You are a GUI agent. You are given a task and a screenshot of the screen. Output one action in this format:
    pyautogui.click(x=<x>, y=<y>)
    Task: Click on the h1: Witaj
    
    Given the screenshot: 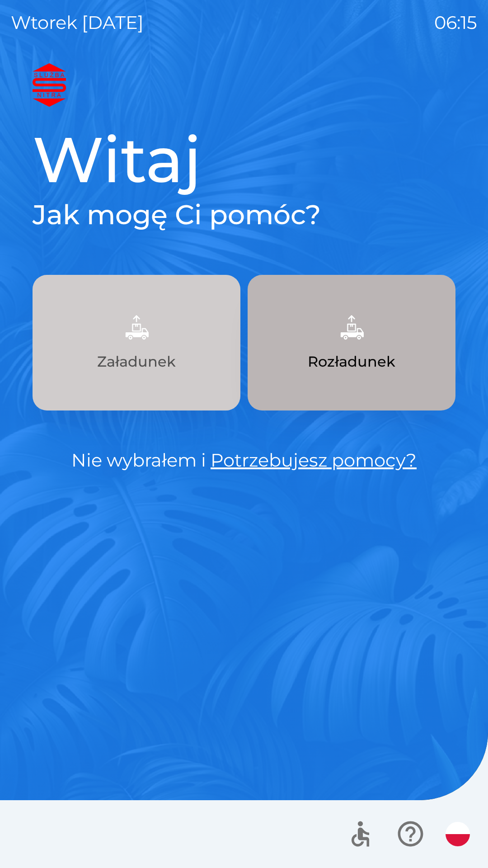 What is the action you would take?
    pyautogui.click(x=244, y=160)
    